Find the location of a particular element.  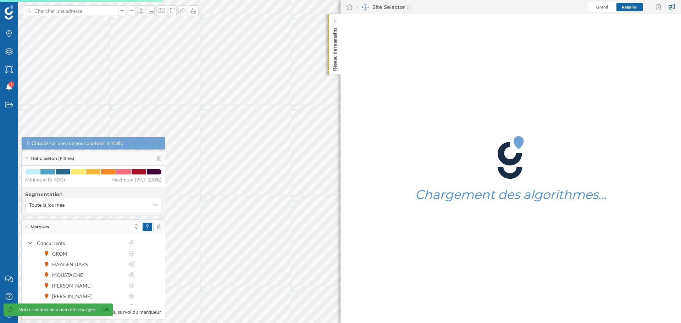

span: Maximum (99,7-100%) is located at coordinates (136, 180).